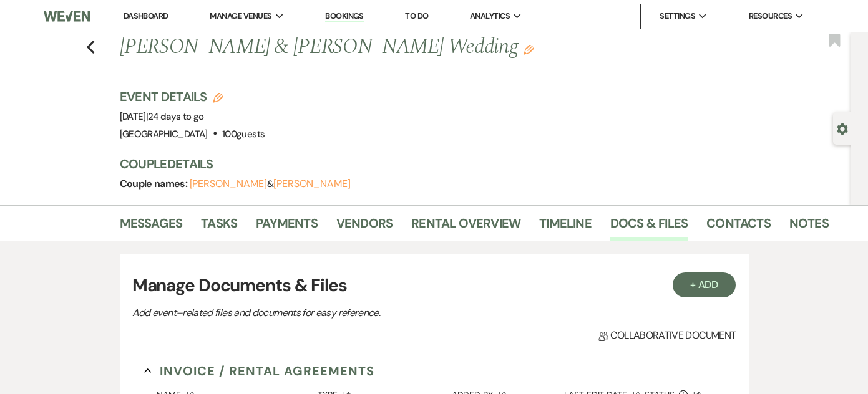 This screenshot has height=394, width=868. Describe the element at coordinates (364, 227) in the screenshot. I see `a: Vendors` at that location.